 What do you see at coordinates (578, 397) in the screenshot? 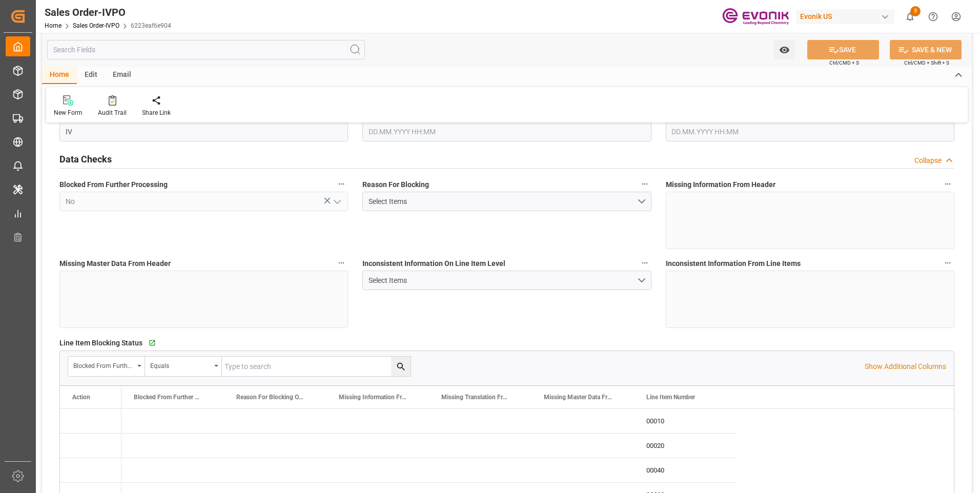
I see `span: Missing Master Data From SAP` at bounding box center [578, 397].